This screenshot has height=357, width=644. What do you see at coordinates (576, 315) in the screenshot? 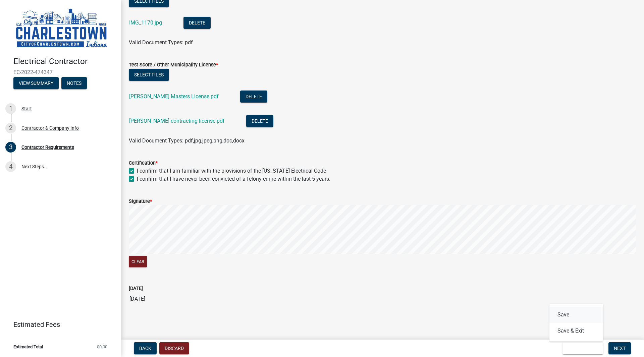
I see `button: Save` at bounding box center [576, 315].